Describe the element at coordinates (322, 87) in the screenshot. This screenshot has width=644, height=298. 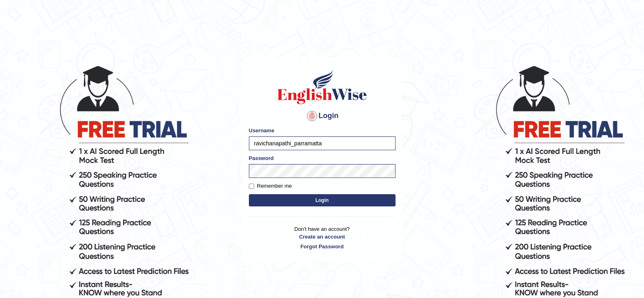
I see `img: Logo of English Wise sign in for intelligent practice with AI` at that location.